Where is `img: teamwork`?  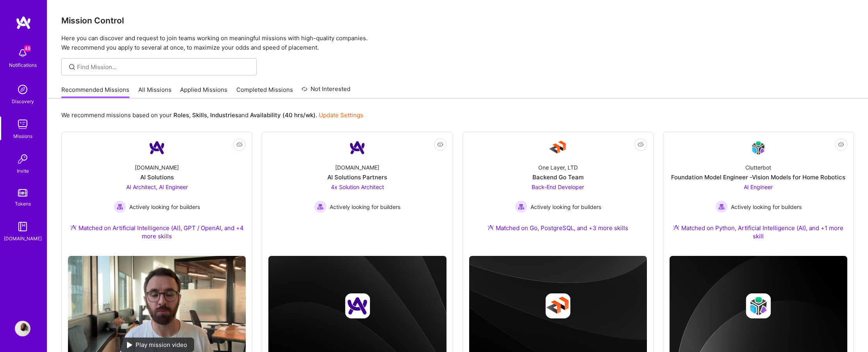 img: teamwork is located at coordinates (23, 124).